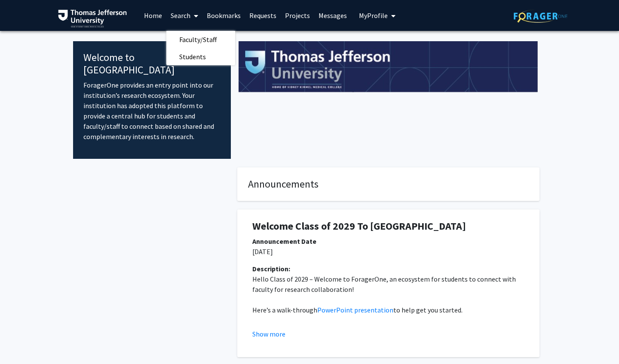 Image resolution: width=619 pixels, height=364 pixels. What do you see at coordinates (388, 184) in the screenshot?
I see `h4: Announcements` at bounding box center [388, 184].